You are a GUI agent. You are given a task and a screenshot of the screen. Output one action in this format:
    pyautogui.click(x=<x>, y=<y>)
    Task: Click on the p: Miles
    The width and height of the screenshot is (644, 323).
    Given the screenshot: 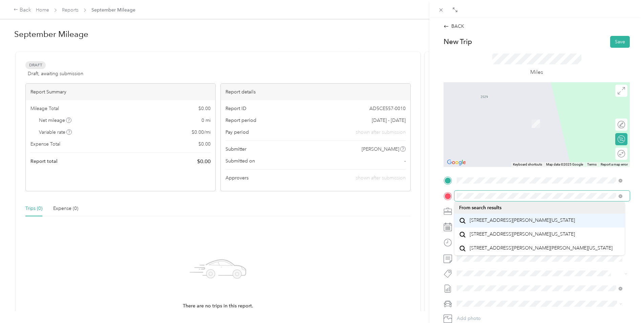 What is the action you would take?
    pyautogui.click(x=537, y=72)
    